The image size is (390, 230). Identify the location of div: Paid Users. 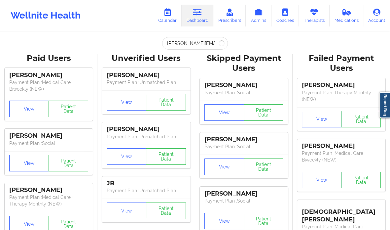
(49, 58).